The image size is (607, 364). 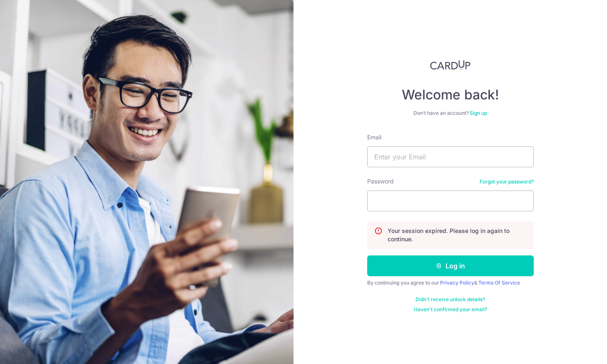 I want to click on label: Email, so click(x=374, y=137).